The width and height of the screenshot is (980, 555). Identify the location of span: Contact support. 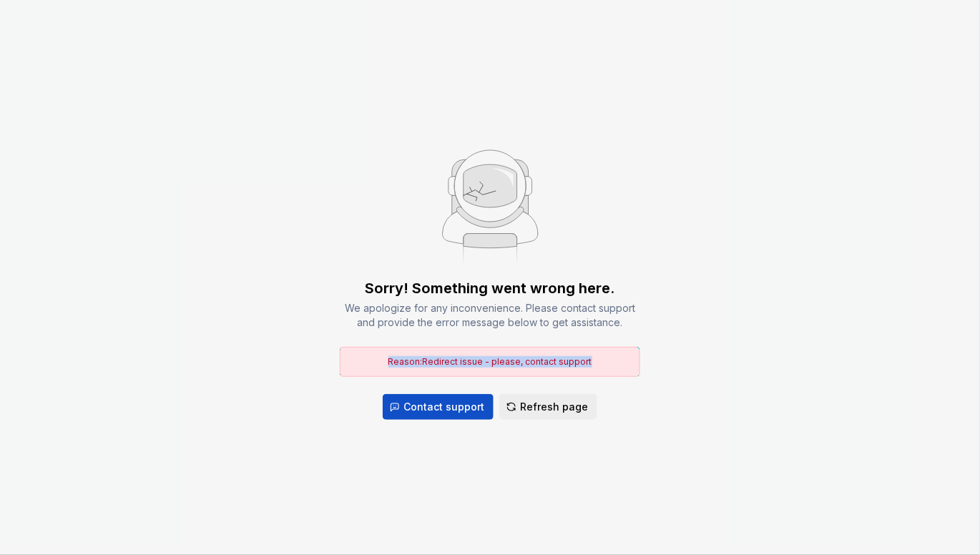
(443, 407).